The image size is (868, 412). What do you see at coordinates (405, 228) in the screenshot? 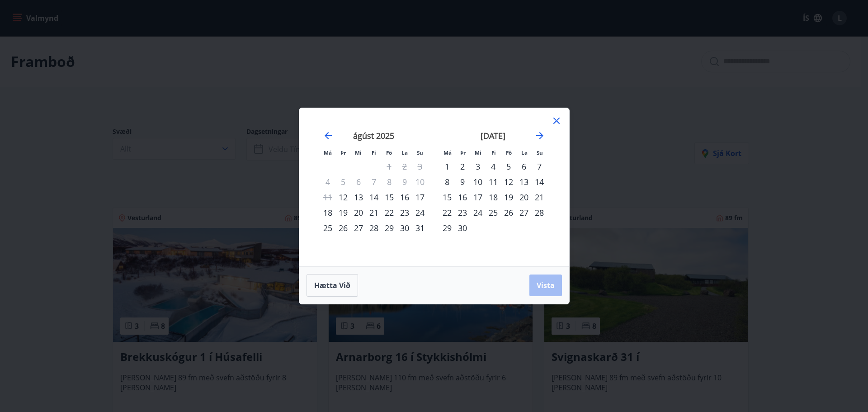
I see `td: Choose laugardagur, 30. ágúst 2025 as your check-in date. It’s available.` at bounding box center [405, 228].